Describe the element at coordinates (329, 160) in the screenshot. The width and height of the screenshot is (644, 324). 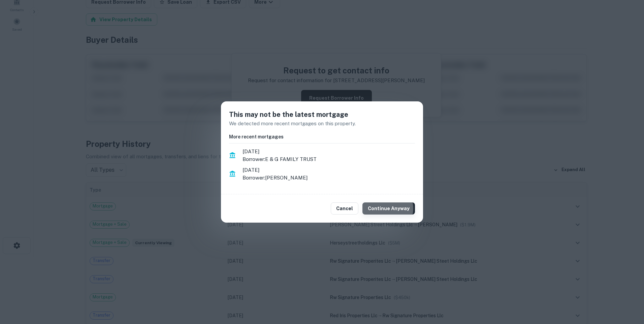
I see `p: Borrower: E & G FAMILY TRUST` at that location.